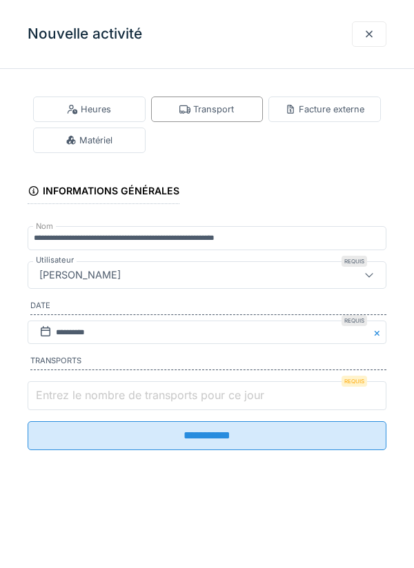 This screenshot has height=568, width=414. I want to click on label: Transports, so click(208, 363).